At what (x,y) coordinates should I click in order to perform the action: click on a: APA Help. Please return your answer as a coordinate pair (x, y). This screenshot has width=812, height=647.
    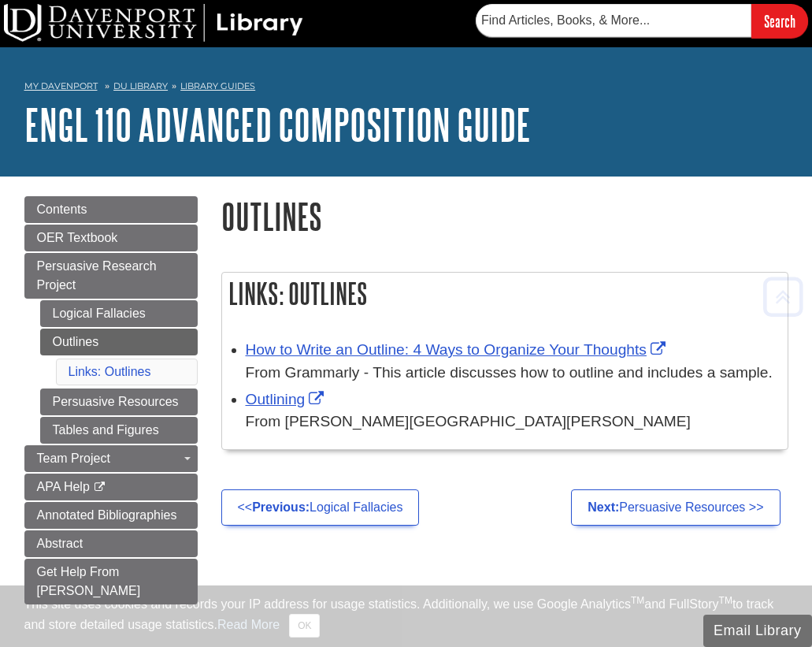
    Looking at the image, I should click on (111, 487).